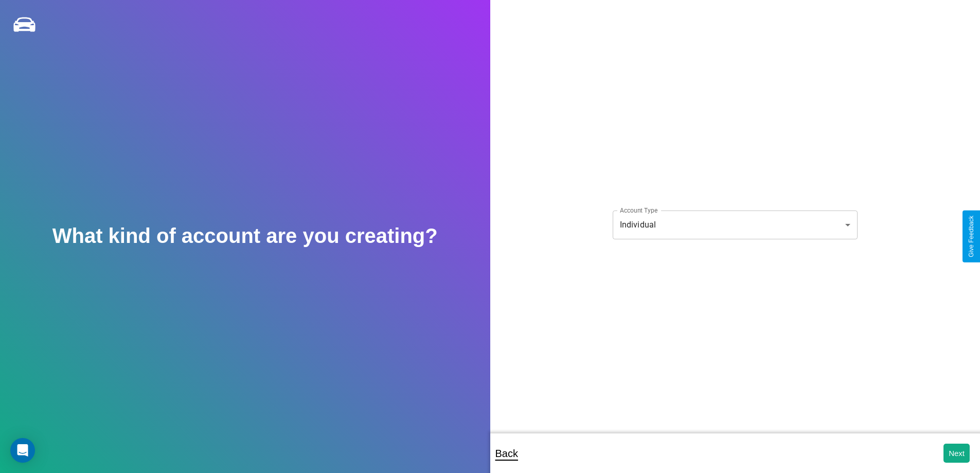 This screenshot has width=980, height=473. What do you see at coordinates (957, 452) in the screenshot?
I see `button: Next` at bounding box center [957, 452].